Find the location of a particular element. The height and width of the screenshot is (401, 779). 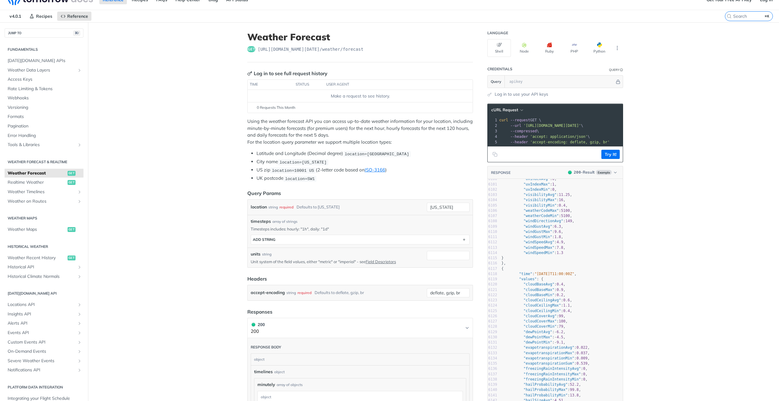

span: 1.1 is located at coordinates (567, 305).